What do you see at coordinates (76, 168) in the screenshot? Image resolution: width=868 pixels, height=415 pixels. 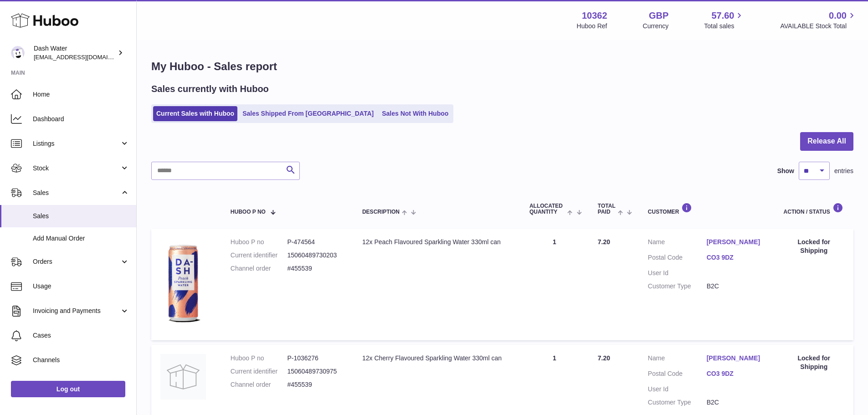 I see `span: Stock` at bounding box center [76, 168].